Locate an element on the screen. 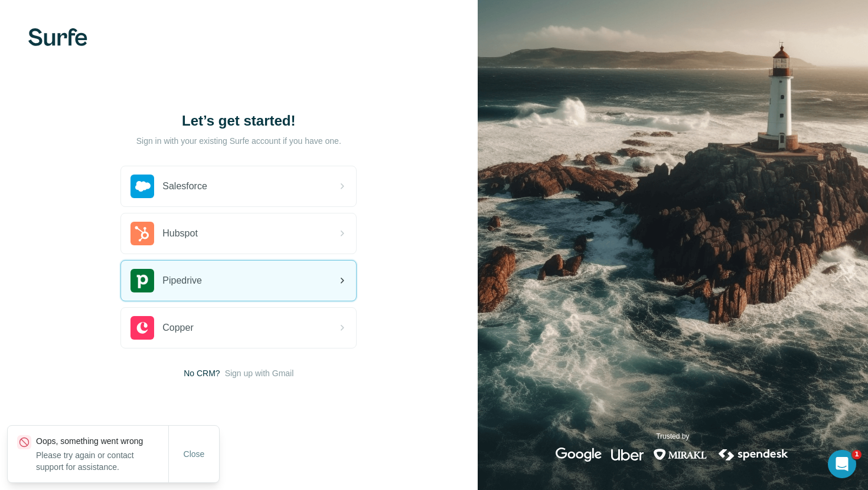  span: No CRM? is located at coordinates (201, 373).